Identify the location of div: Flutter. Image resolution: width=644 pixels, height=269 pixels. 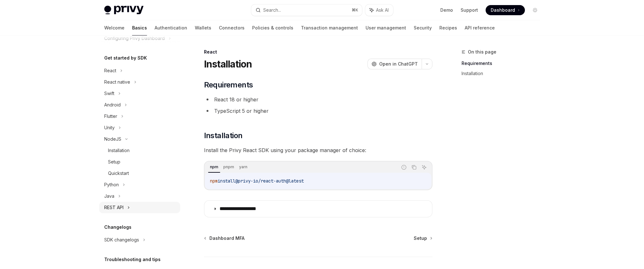
(111, 116).